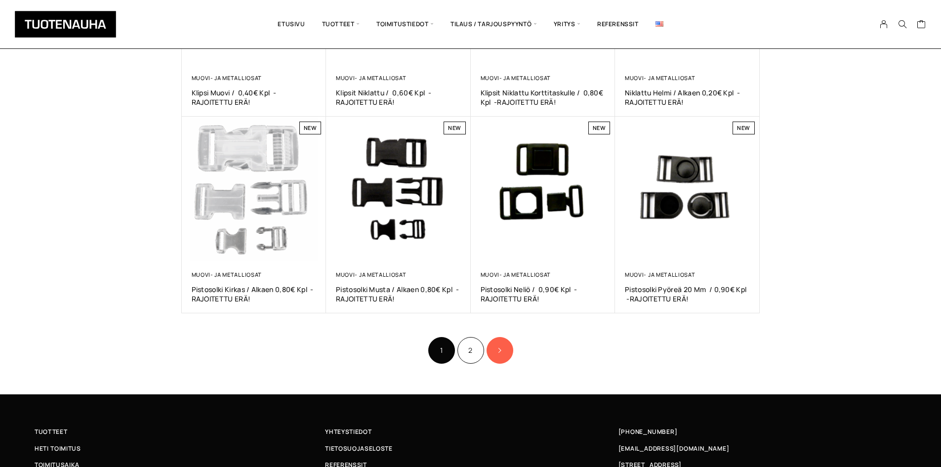 This screenshot has height=467, width=941. What do you see at coordinates (405, 24) in the screenshot?
I see `span: Toimitustiedot` at bounding box center [405, 24].